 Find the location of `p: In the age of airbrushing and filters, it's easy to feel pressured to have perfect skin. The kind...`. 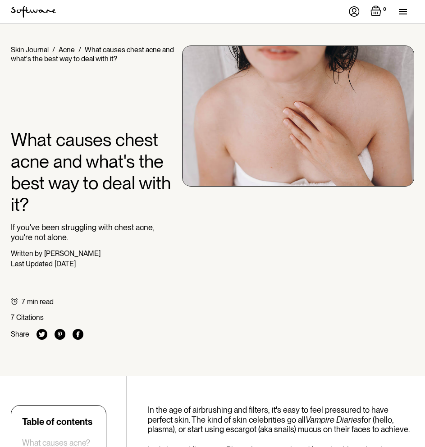

p: In the age of airbrushing and filters, it's easy to feel pressured to have perfect skin. The kind... is located at coordinates (281, 420).